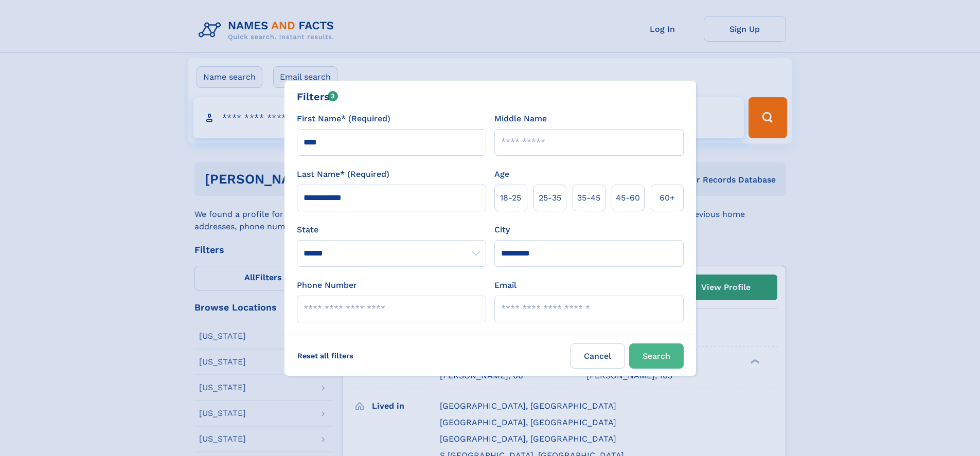 This screenshot has width=980, height=456. What do you see at coordinates (657, 356) in the screenshot?
I see `button: Search` at bounding box center [657, 356].